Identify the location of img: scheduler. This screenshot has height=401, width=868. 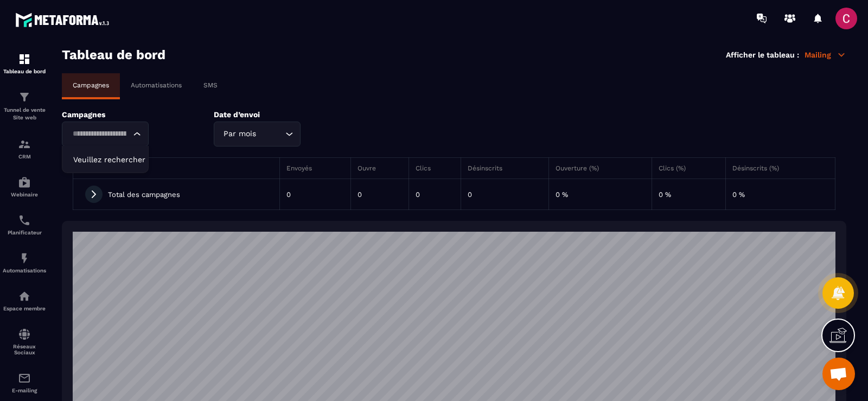
(25, 220).